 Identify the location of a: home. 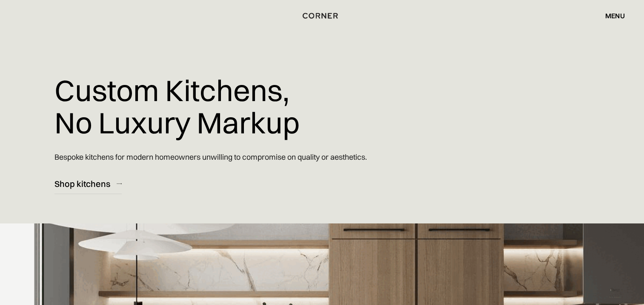
(322, 16).